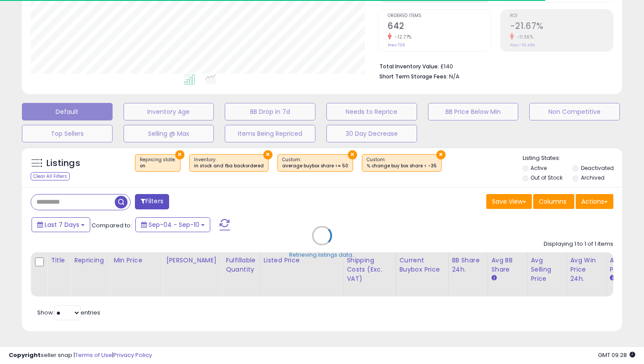  I want to click on a: Terms of Use, so click(93, 355).